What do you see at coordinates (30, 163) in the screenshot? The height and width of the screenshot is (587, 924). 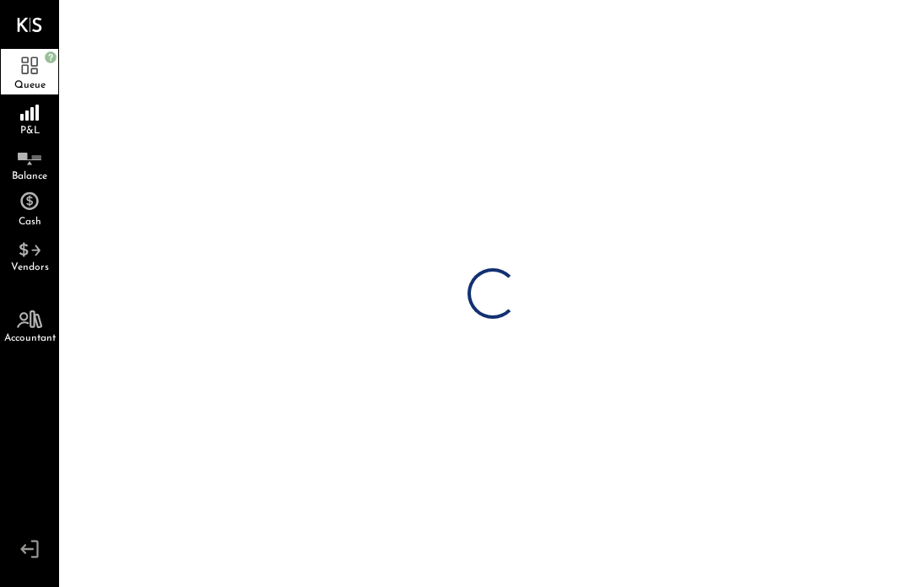 I see `a: Balance` at bounding box center [30, 163].